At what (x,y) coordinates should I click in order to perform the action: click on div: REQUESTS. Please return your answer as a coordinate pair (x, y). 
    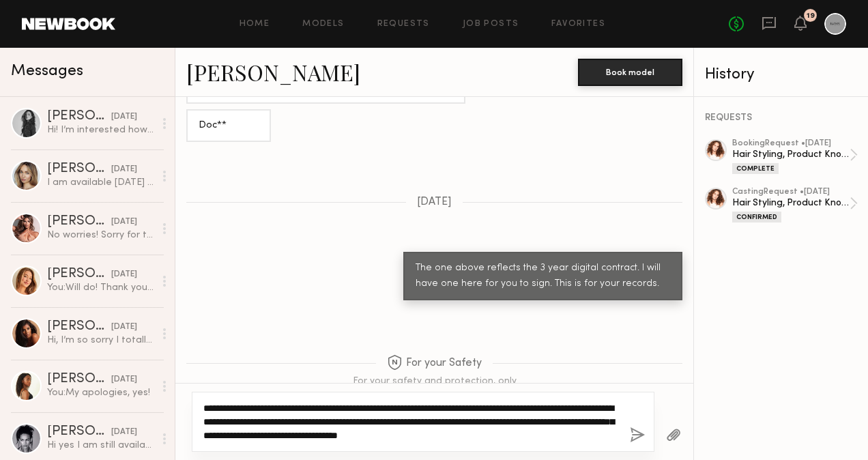
    Looking at the image, I should click on (781, 118).